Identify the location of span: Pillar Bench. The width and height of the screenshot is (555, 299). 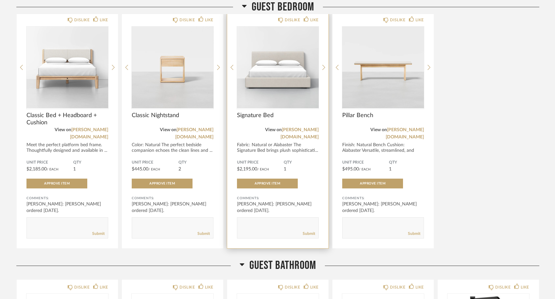
(383, 115).